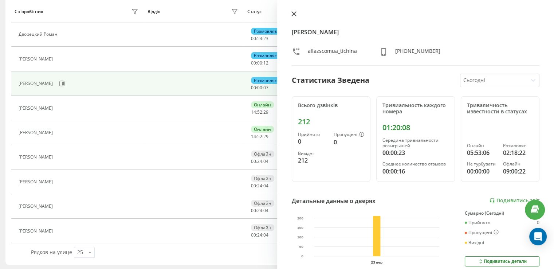  Describe the element at coordinates (538, 236) in the screenshot. I see `div: Открытый Интерком Мессенджер` at that location.